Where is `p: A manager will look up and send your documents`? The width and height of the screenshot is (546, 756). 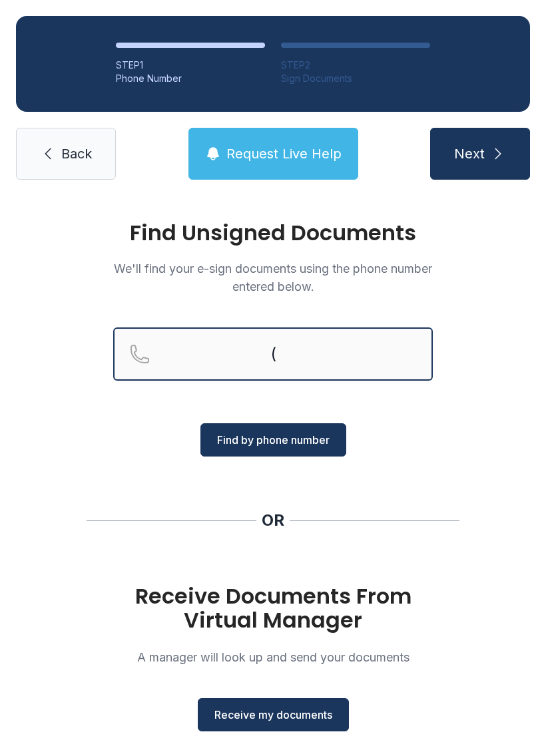 p: A manager will look up and send your documents is located at coordinates (273, 657).